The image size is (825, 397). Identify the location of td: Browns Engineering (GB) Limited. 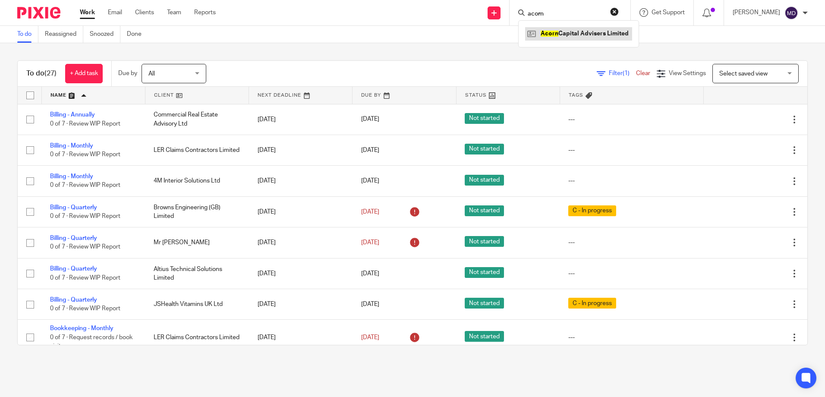
(197, 211).